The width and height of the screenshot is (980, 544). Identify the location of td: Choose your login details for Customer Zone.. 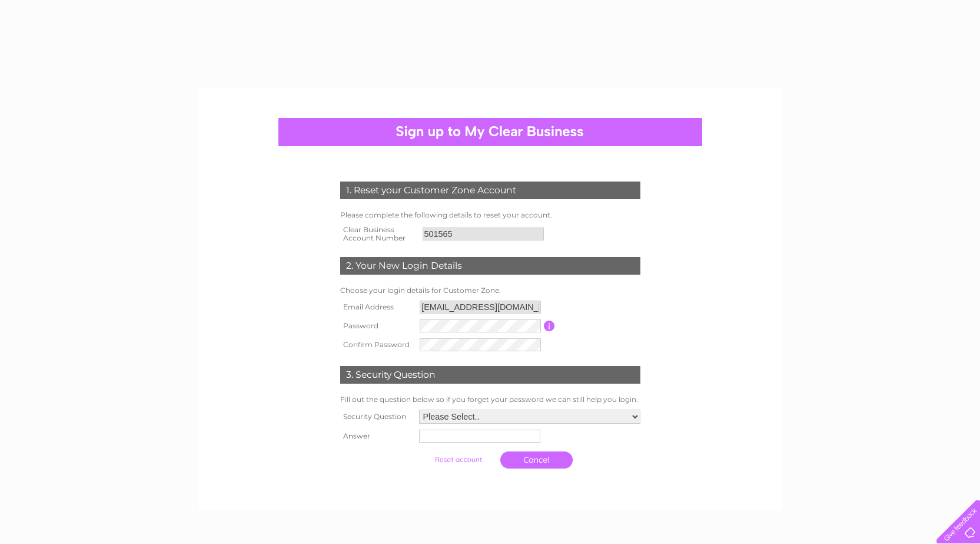
(490, 291).